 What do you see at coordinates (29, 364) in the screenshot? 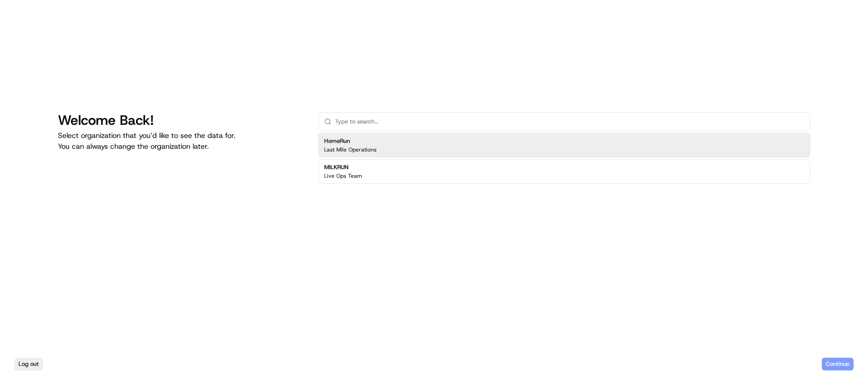
I see `button: Log out` at bounding box center [29, 364].